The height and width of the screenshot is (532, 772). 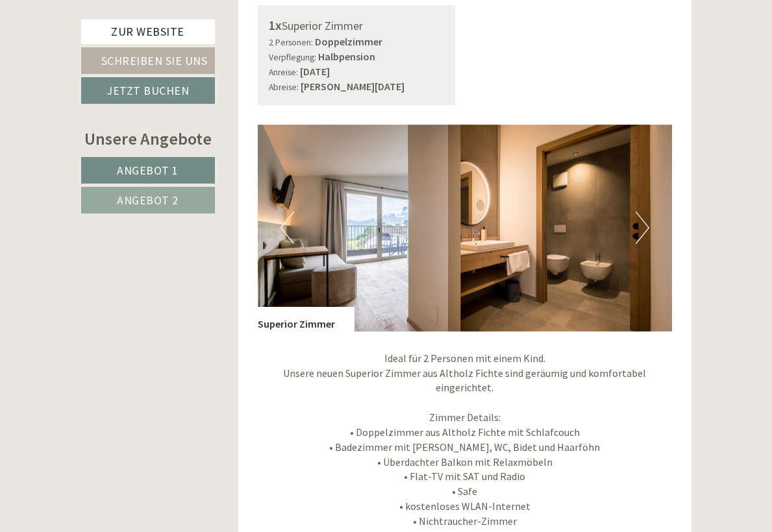 What do you see at coordinates (147, 170) in the screenshot?
I see `span: Angebot 1` at bounding box center [147, 170].